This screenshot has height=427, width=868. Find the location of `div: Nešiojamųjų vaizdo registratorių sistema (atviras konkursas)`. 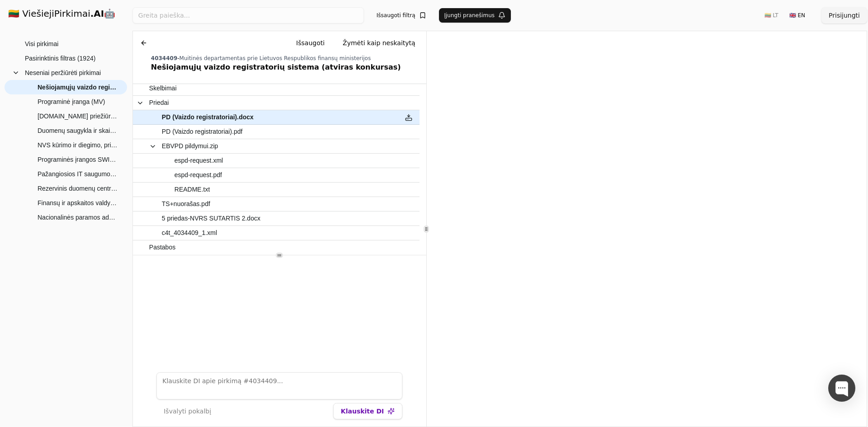

div: Nešiojamųjų vaizdo registratorių sistema (atviras konkursas) is located at coordinates (286, 67).